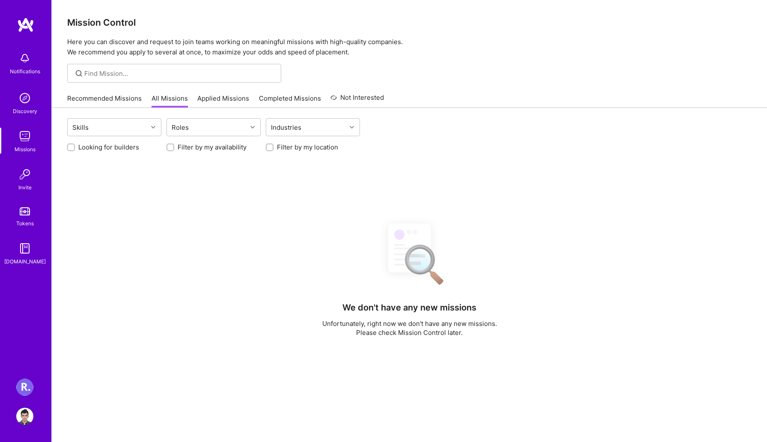  I want to click on a: All Missions, so click(169, 101).